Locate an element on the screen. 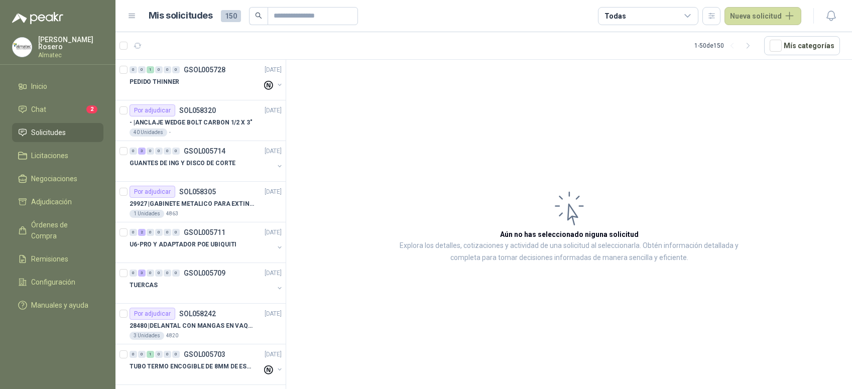 This screenshot has width=852, height=389. a: Solicitudes is located at coordinates (58, 133).